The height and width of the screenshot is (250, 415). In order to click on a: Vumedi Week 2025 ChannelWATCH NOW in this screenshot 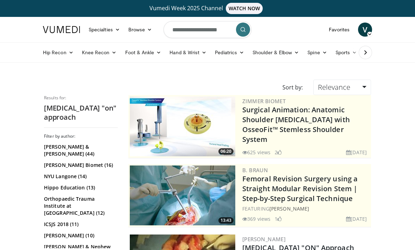, I will do `click(208, 8)`.